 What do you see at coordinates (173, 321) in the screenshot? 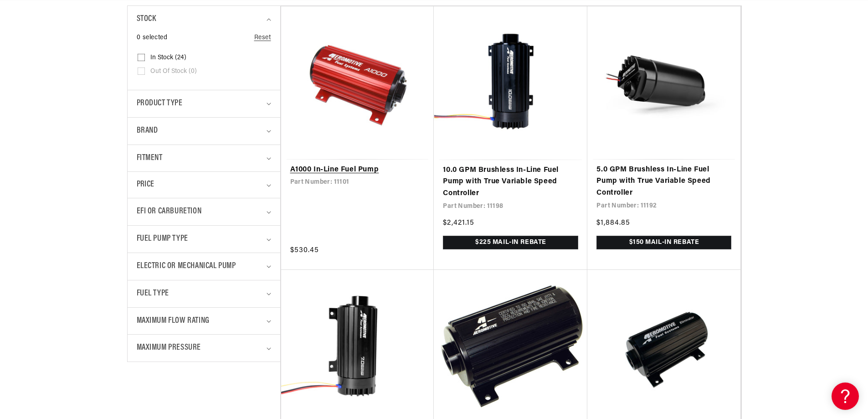
I see `span: Maximum Flow Rating` at bounding box center [173, 321].